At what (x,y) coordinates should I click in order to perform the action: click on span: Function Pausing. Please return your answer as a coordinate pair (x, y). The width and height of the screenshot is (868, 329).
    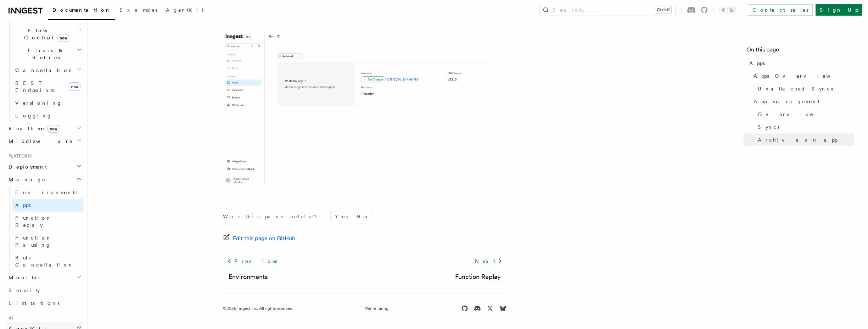
    Looking at the image, I should click on (33, 241).